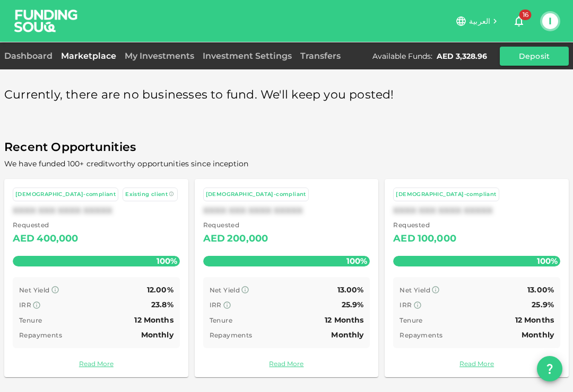 The image size is (573, 392). Describe the element at coordinates (479, 22) in the screenshot. I see `span: العربية` at that location.